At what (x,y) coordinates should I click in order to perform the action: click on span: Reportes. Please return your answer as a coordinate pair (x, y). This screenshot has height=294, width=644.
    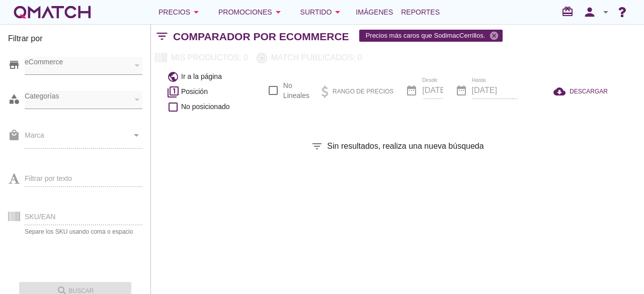
    Looking at the image, I should click on (420, 12).